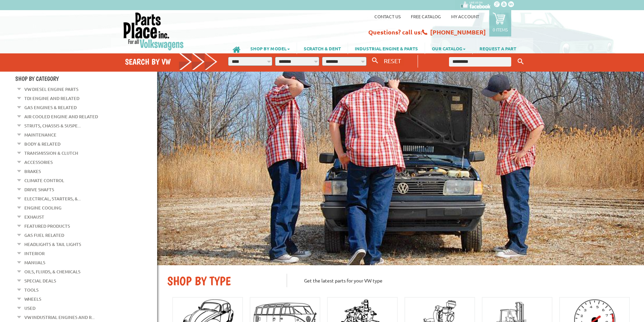  What do you see at coordinates (171, 61) in the screenshot?
I see `h4: Search by VW` at bounding box center [171, 61].